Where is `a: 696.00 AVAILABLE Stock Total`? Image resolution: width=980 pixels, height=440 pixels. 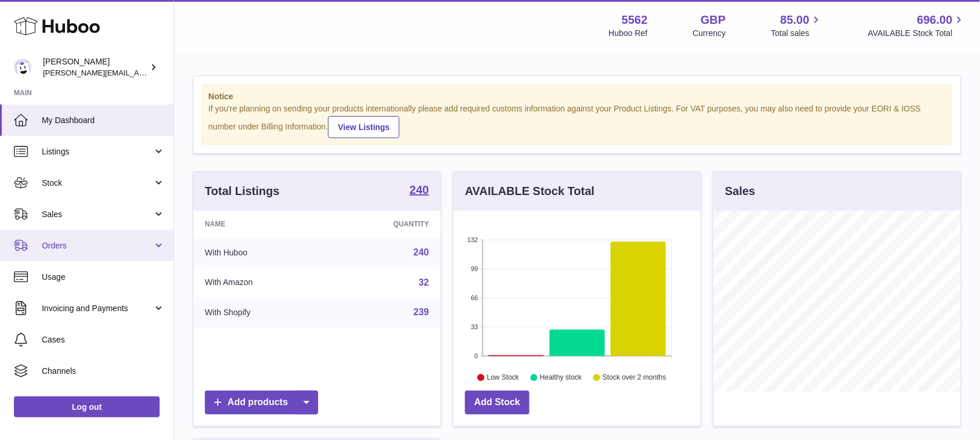 a: 696.00 AVAILABLE Stock Total is located at coordinates (916, 25).